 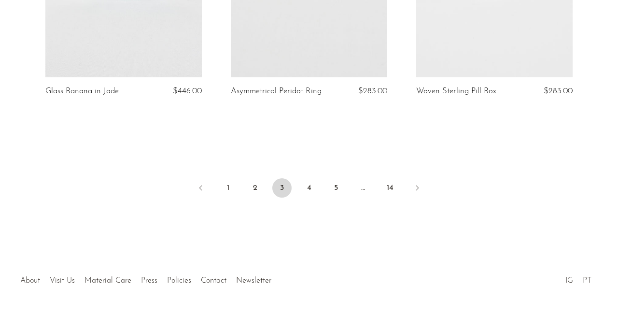 What do you see at coordinates (228, 188) in the screenshot?
I see `a: 1` at bounding box center [228, 188].